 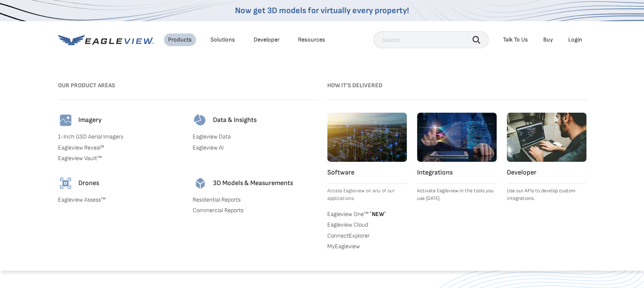 I want to click on h4: Imagery, so click(x=90, y=120).